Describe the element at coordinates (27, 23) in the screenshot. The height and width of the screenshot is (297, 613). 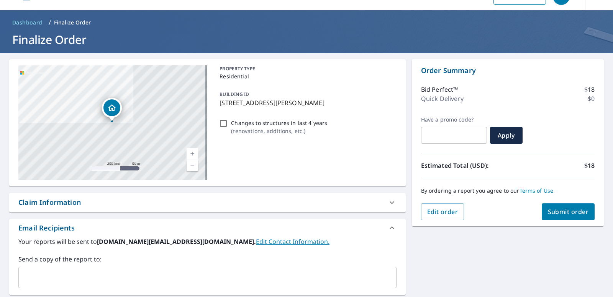
I see `span: Dashboard` at that location.